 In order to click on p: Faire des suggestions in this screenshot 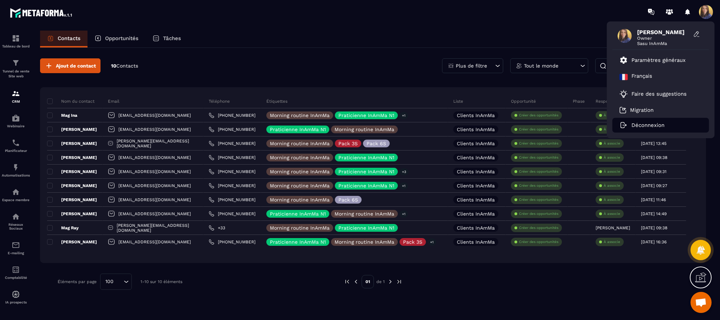, I will do `click(659, 94)`.